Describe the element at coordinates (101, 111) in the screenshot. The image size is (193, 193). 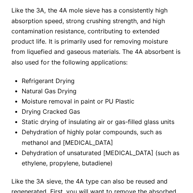
I see `li: Drying Cracked Gas` at that location.